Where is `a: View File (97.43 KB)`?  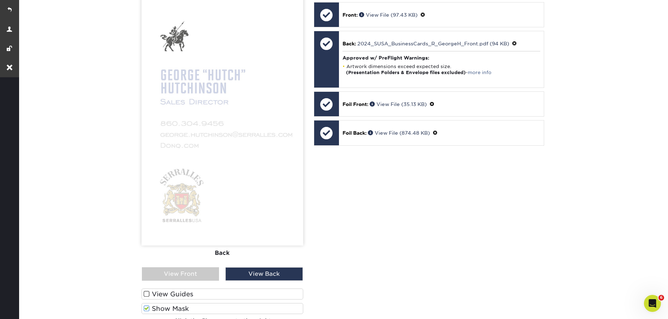 a: View File (97.43 KB) is located at coordinates (388, 15).